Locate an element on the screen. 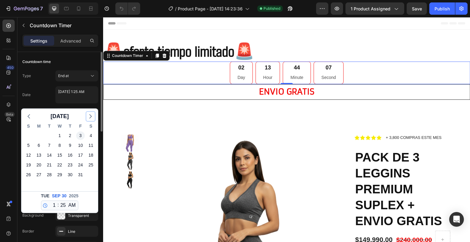 Image resolution: width=470 pixels, height=242 pixels. div: Tuesday, Oct 7, 2025 is located at coordinates (49, 145).